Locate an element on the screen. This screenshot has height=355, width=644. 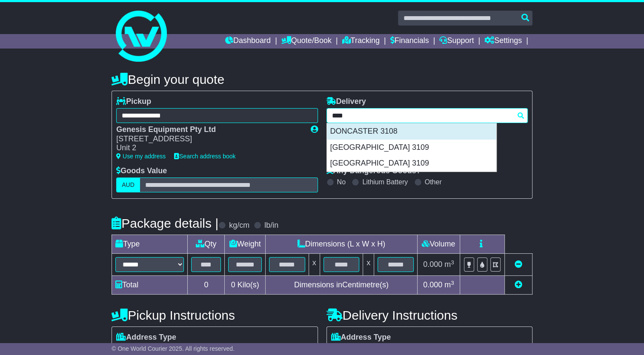
td: 0 is located at coordinates (206, 285).